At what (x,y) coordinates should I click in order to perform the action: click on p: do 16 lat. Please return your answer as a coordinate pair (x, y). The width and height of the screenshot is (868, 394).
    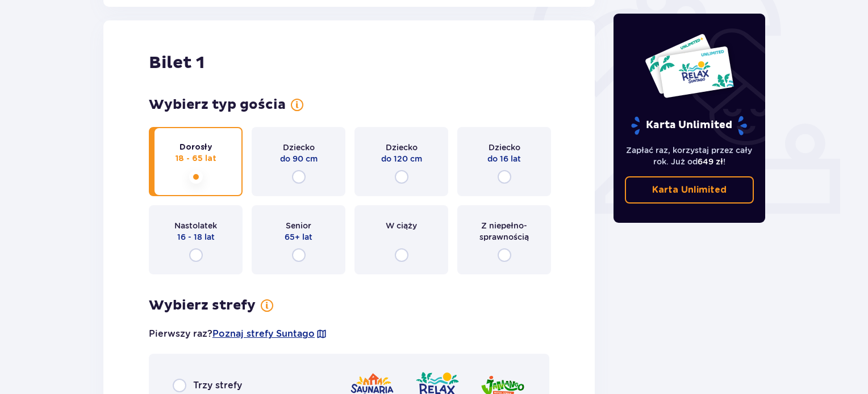
    Looking at the image, I should click on (503, 159).